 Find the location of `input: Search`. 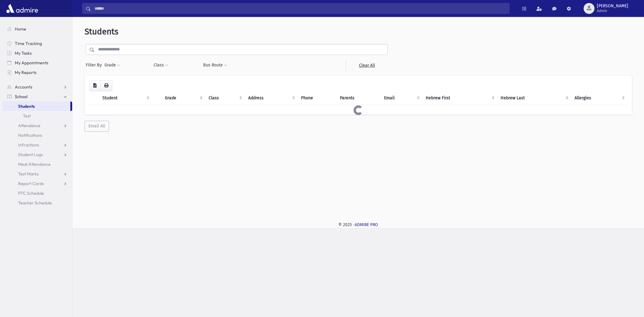

input: Search is located at coordinates (300, 8).